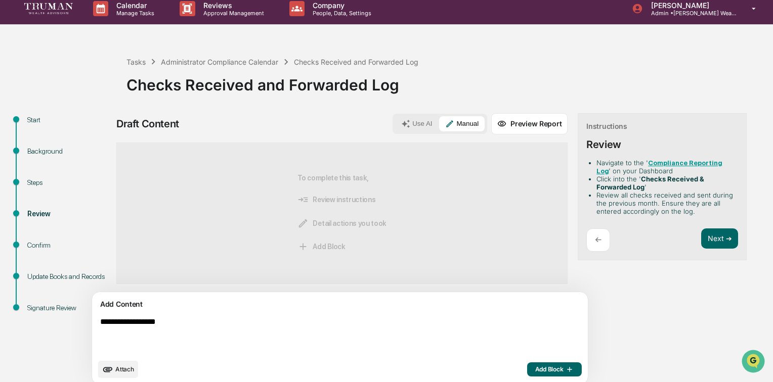 The image size is (773, 382). What do you see at coordinates (13, 13) in the screenshot?
I see `button: Open customer support` at bounding box center [13, 13].